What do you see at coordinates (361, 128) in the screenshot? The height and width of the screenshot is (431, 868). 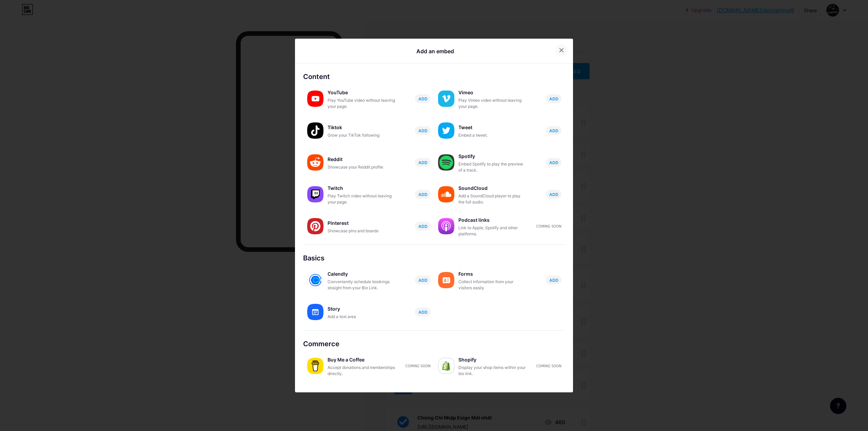 I see `div: Tiktok` at bounding box center [361, 128].